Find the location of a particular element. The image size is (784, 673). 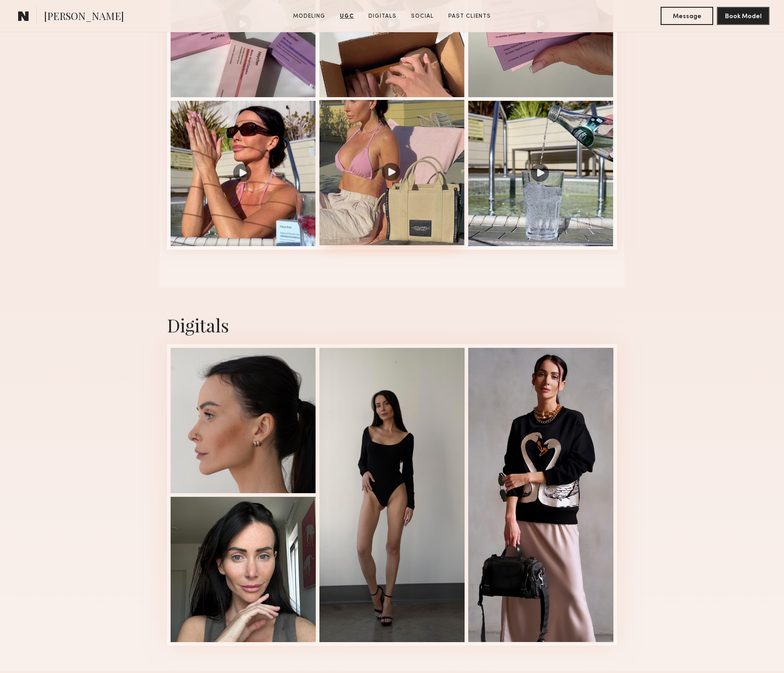

a: Social is located at coordinates (423, 17).